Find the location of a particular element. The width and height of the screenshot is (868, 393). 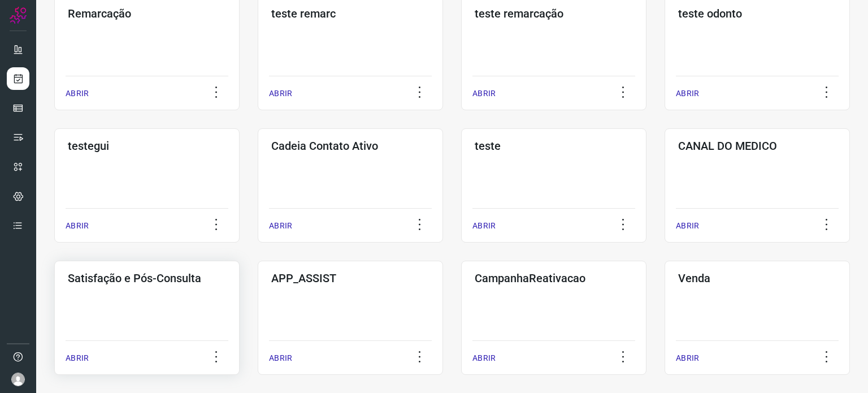

h3: APP_ASSIST is located at coordinates (350, 278).